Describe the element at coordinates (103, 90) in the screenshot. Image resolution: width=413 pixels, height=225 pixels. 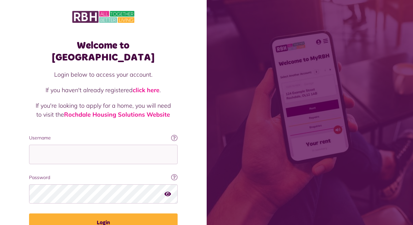
I see `p: If you haven't already registered .` at that location.